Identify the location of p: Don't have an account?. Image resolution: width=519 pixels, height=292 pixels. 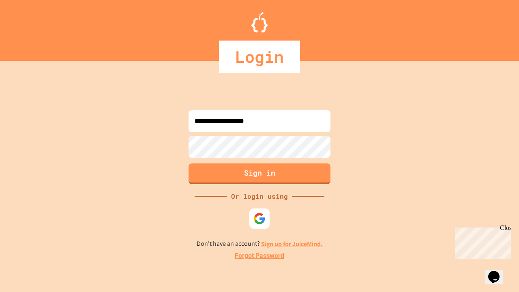
(259, 244).